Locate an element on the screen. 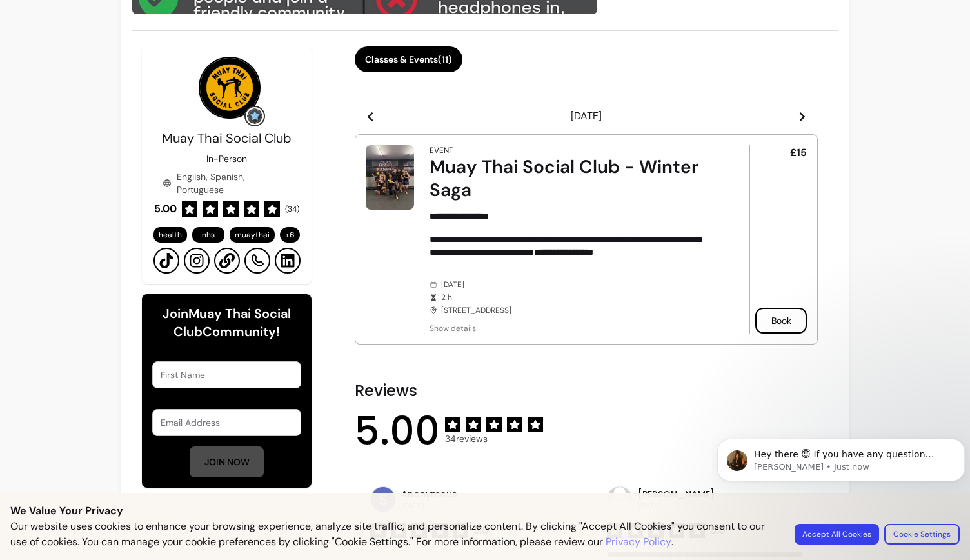  p: We Value Your Privacy is located at coordinates (485, 510).